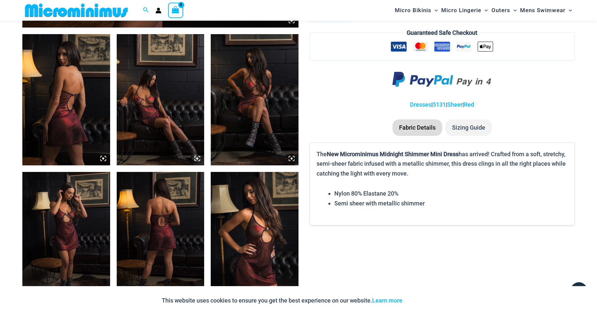  What do you see at coordinates (546, 10) in the screenshot?
I see `a: Mens SwimwearMenu ToggleMenu Toggle` at bounding box center [546, 10].